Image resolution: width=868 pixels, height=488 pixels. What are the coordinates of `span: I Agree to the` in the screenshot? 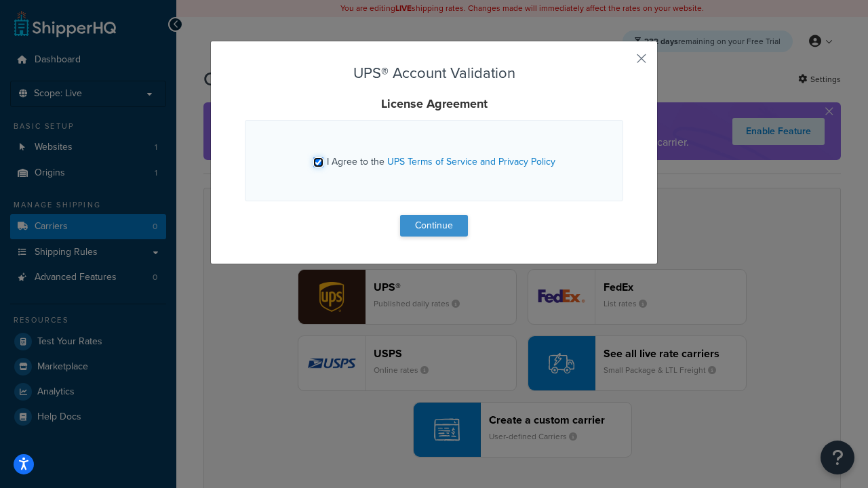 It's located at (441, 161).